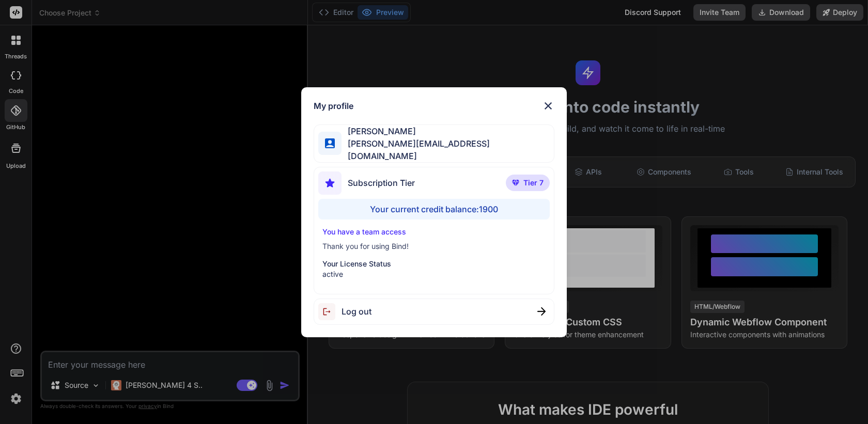 The image size is (868, 424). What do you see at coordinates (433, 209) in the screenshot?
I see `div: Your current credit balance: 1900` at bounding box center [433, 209].